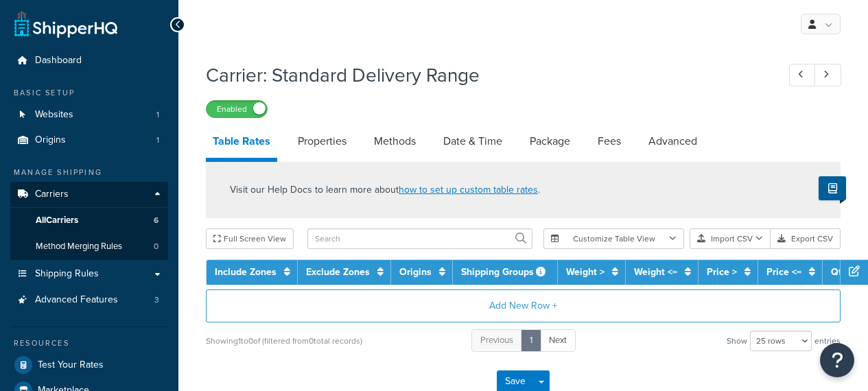 The height and width of the screenshot is (391, 868). I want to click on span: 3, so click(156, 300).